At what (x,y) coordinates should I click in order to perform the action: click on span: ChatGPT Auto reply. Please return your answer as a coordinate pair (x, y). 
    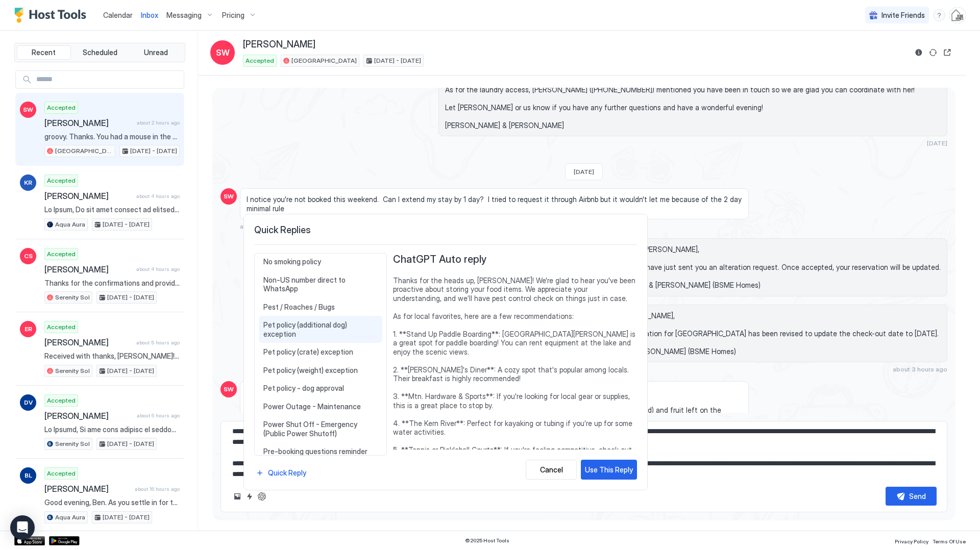
    Looking at the image, I should click on (440, 259).